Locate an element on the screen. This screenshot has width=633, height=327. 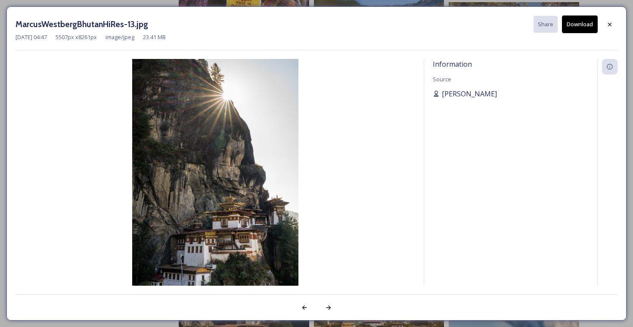
span: Information is located at coordinates (452, 64).